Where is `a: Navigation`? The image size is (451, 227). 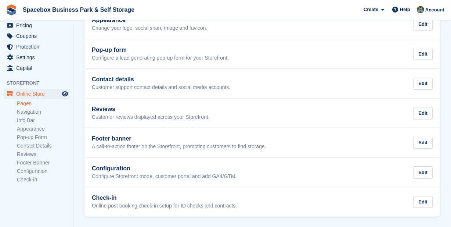 a: Navigation is located at coordinates (43, 112).